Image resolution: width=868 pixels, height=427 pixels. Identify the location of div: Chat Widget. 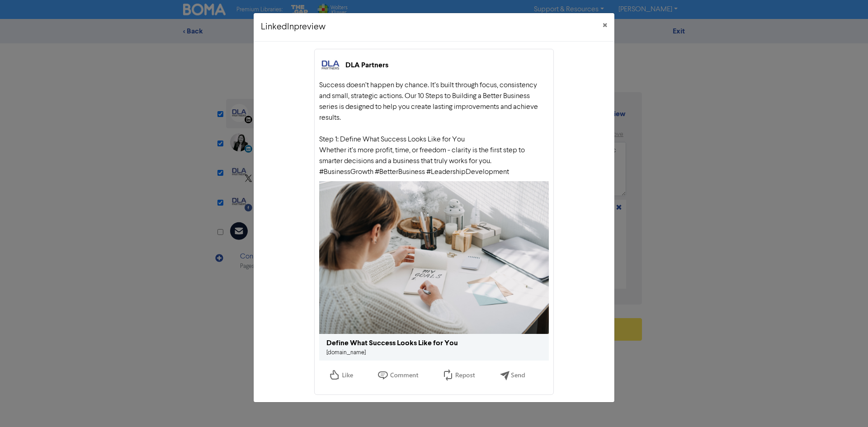
(845, 406).